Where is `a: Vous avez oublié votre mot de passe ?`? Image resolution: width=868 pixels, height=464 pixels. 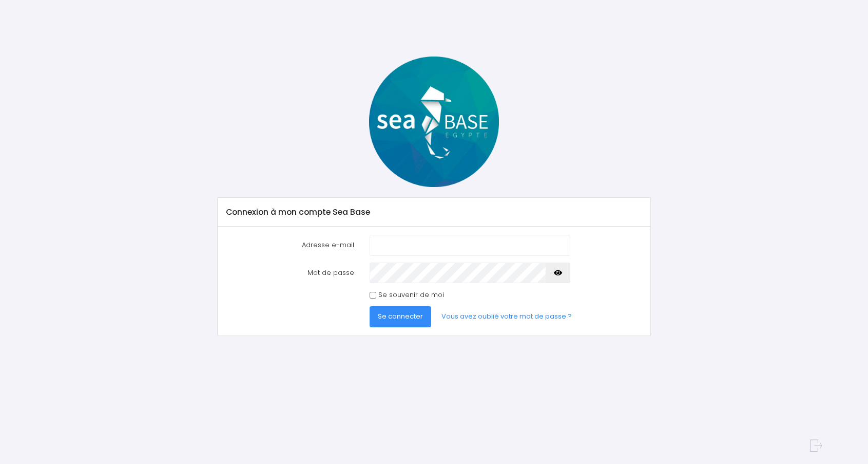
a: Vous avez oublié votre mot de passe ? is located at coordinates (506, 316).